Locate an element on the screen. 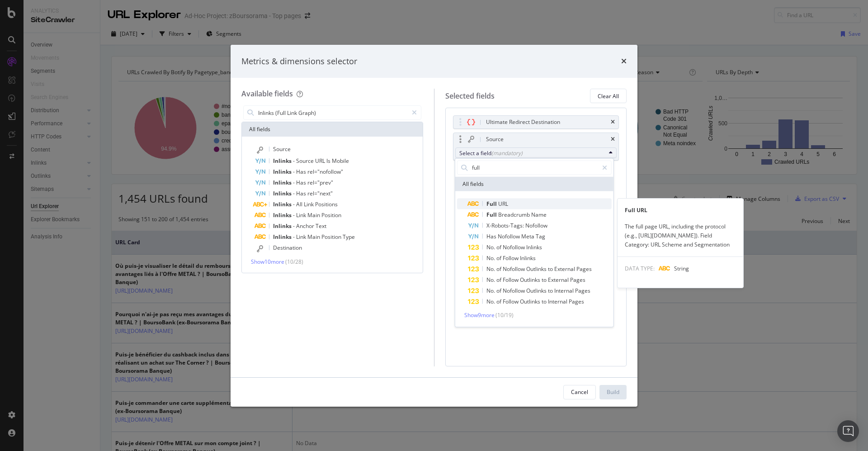  span: X-Robots-Tags: is located at coordinates (506, 225).